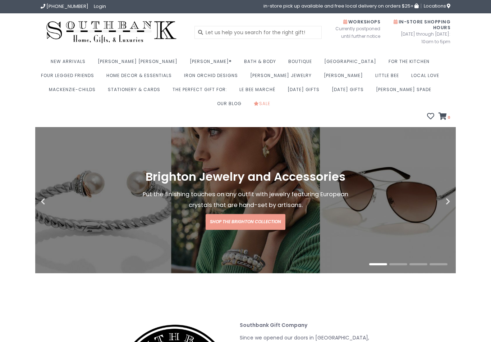  I want to click on a: Stationery & Cards, so click(136, 91).